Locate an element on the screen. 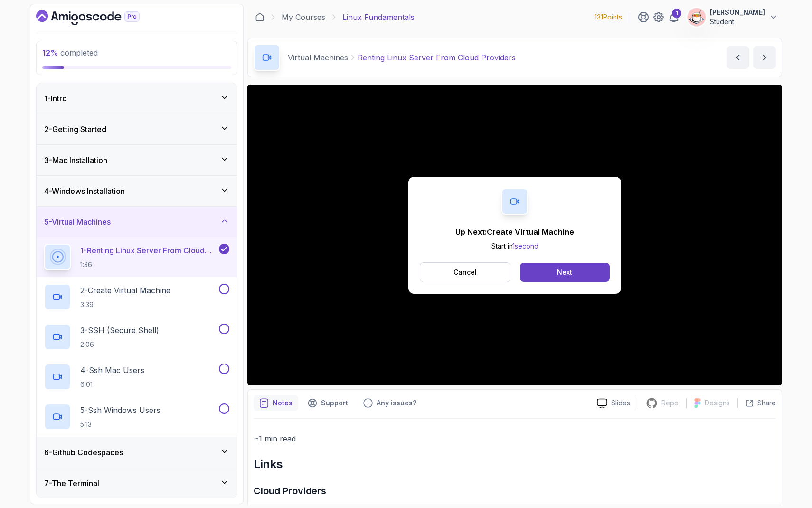  img: tab_keywords_by_traffic_grey.svg is located at coordinates (100, 59).